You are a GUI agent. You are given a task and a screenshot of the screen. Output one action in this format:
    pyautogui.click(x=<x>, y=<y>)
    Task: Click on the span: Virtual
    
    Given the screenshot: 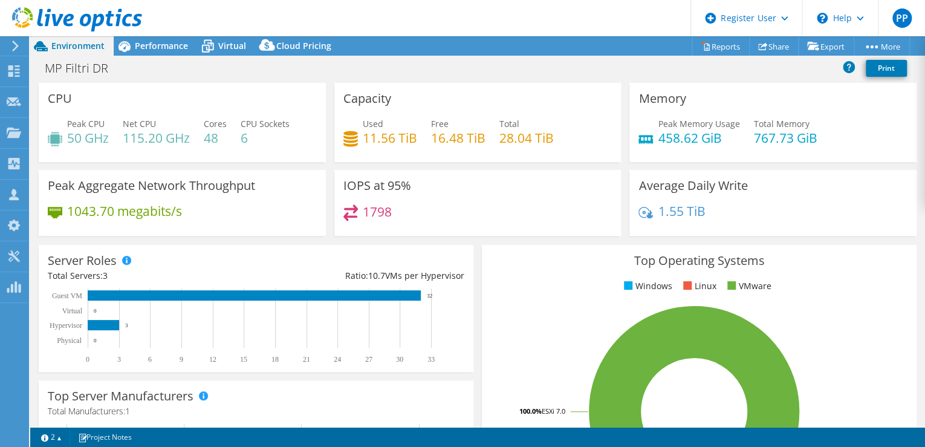 What is the action you would take?
    pyautogui.click(x=232, y=45)
    